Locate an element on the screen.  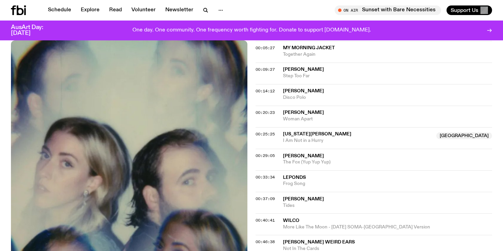
span: Support Us is located at coordinates (465, 10).